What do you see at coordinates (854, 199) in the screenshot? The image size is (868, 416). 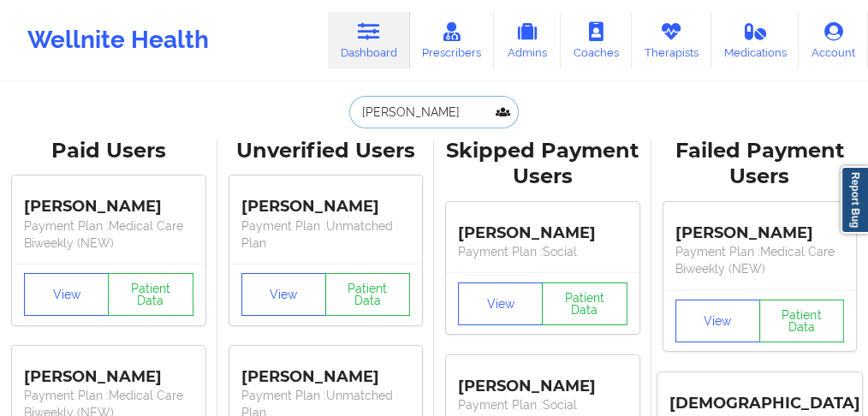 I see `a: Report Bug` at bounding box center [854, 199].